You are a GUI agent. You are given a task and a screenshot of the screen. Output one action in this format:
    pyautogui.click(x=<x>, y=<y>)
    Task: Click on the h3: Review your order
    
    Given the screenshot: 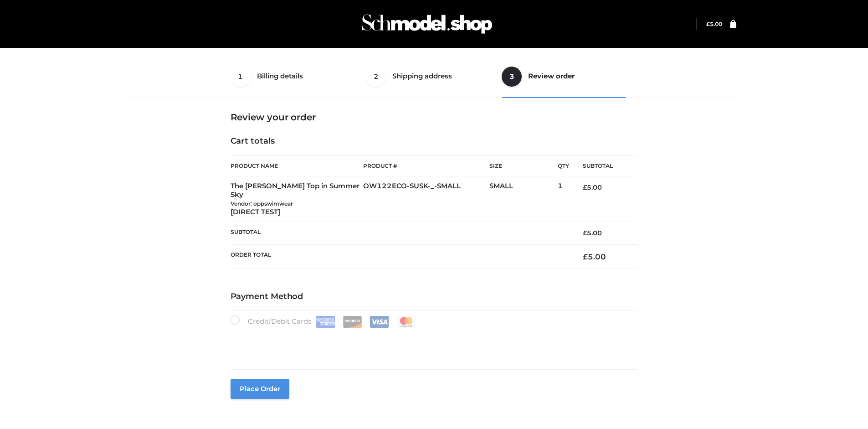 What is the action you would take?
    pyautogui.click(x=435, y=117)
    